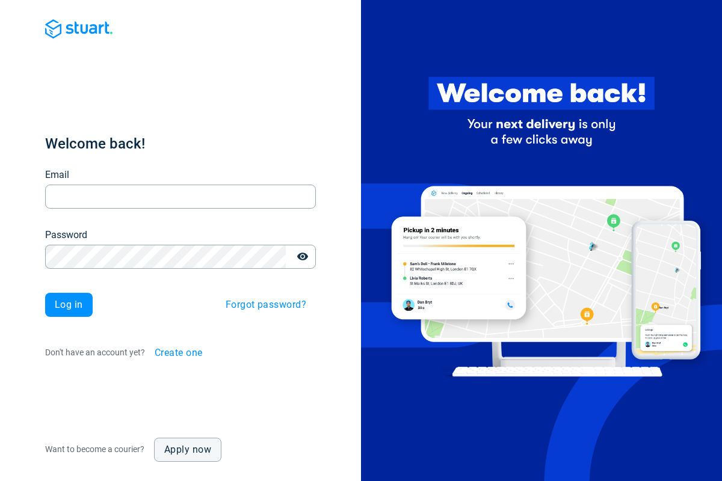 Image resolution: width=722 pixels, height=481 pixels. I want to click on span: Forgot password?, so click(266, 305).